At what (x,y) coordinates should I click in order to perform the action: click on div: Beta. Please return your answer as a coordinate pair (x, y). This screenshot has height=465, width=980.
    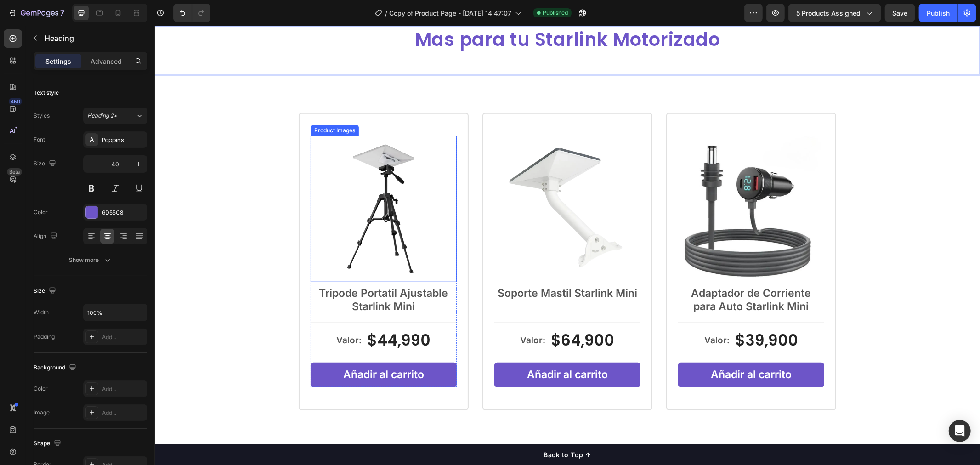
    Looking at the image, I should click on (14, 172).